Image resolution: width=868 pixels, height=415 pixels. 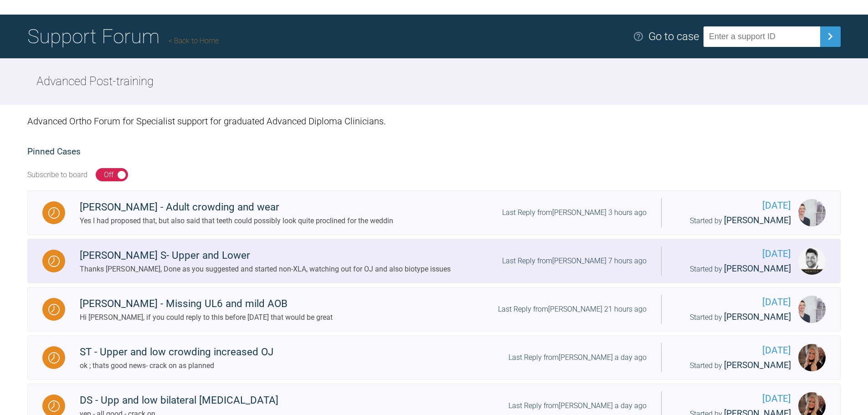 What do you see at coordinates (176, 366) in the screenshot?
I see `div: ok ; thats good news- crack on as planned` at bounding box center [176, 366].